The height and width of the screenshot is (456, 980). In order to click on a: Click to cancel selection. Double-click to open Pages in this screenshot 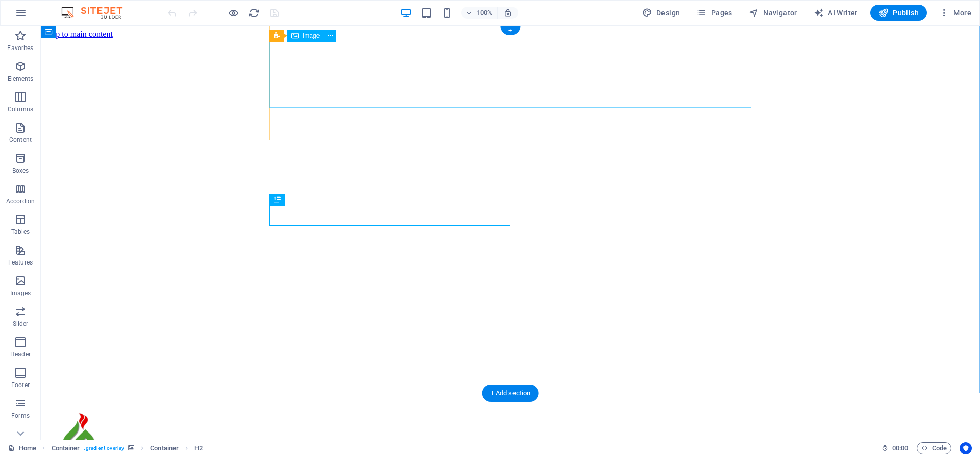, I will do `click(22, 448)`.